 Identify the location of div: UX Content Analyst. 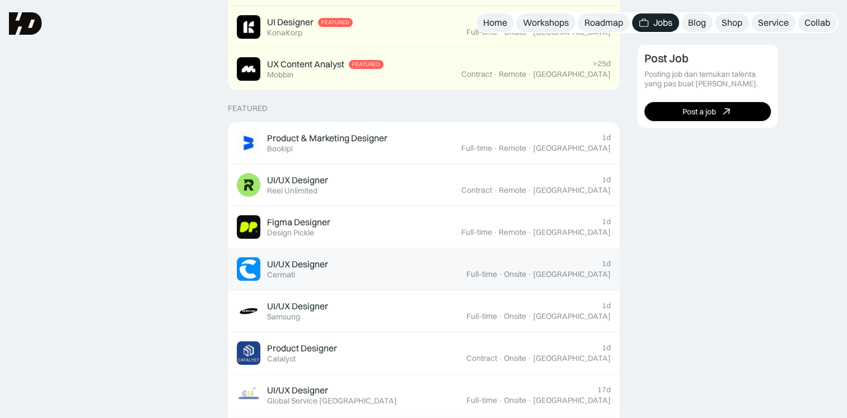
(306, 64).